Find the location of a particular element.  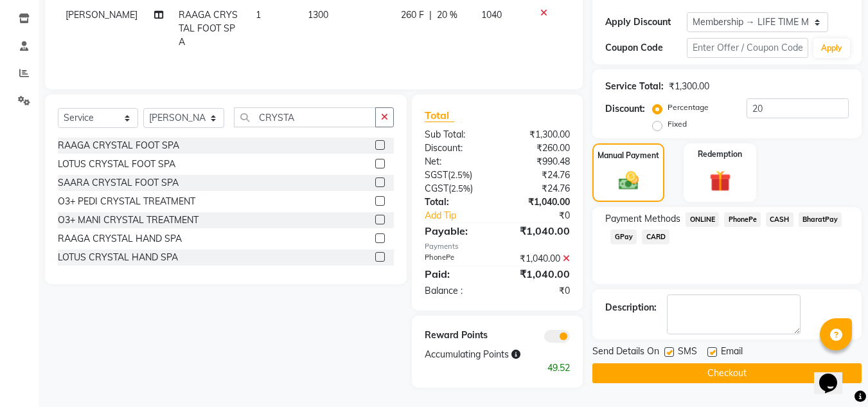

span: 1040 is located at coordinates (492, 15).